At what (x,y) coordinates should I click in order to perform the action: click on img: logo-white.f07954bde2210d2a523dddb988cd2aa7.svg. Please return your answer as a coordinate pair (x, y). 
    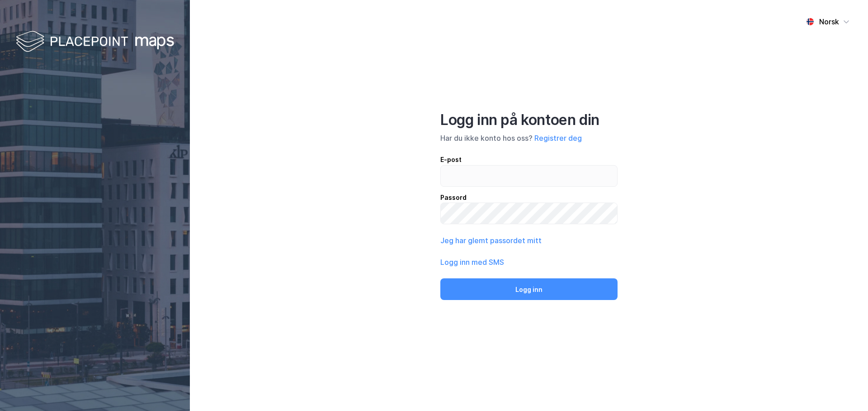
    Looking at the image, I should click on (95, 42).